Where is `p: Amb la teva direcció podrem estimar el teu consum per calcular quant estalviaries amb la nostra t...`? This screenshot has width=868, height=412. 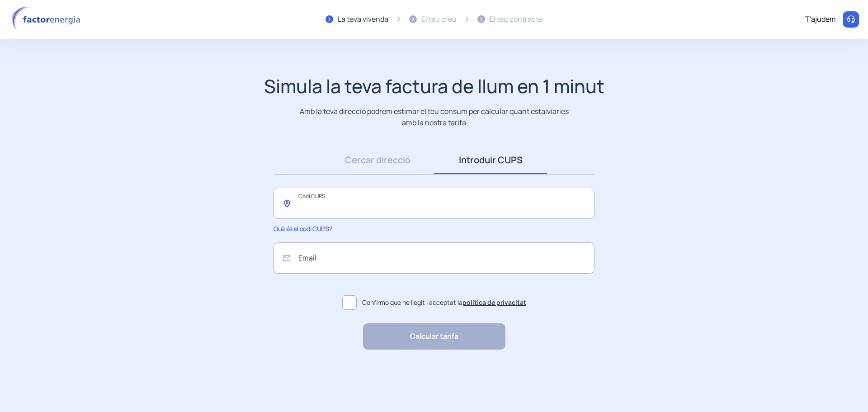
p: Amb la teva direcció podrem estimar el teu consum per calcular quant estalviaries amb la nostra t... is located at coordinates (434, 117).